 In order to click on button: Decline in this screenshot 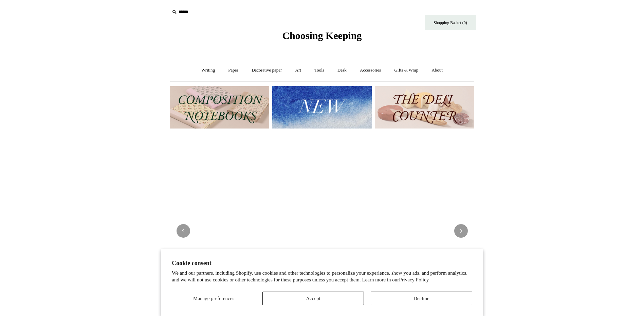, I will do `click(421, 298)`.